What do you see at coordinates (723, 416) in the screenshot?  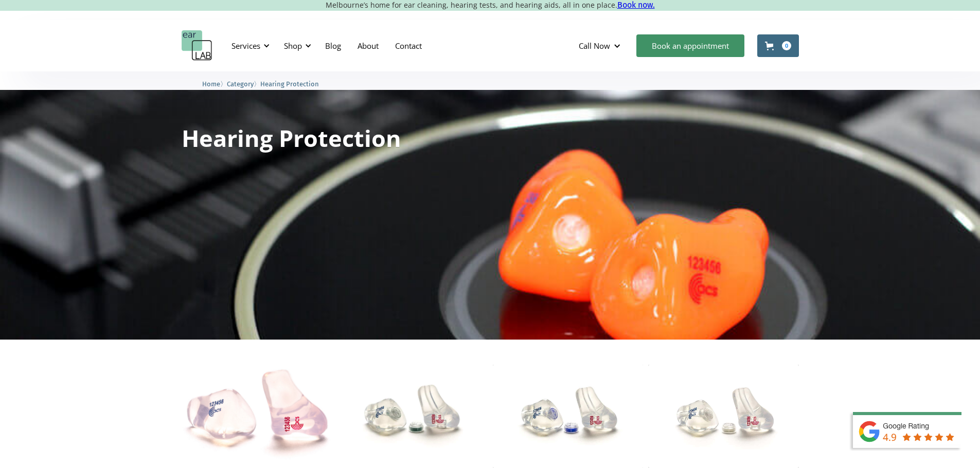 I see `img: ACS Pro 17` at bounding box center [723, 416].